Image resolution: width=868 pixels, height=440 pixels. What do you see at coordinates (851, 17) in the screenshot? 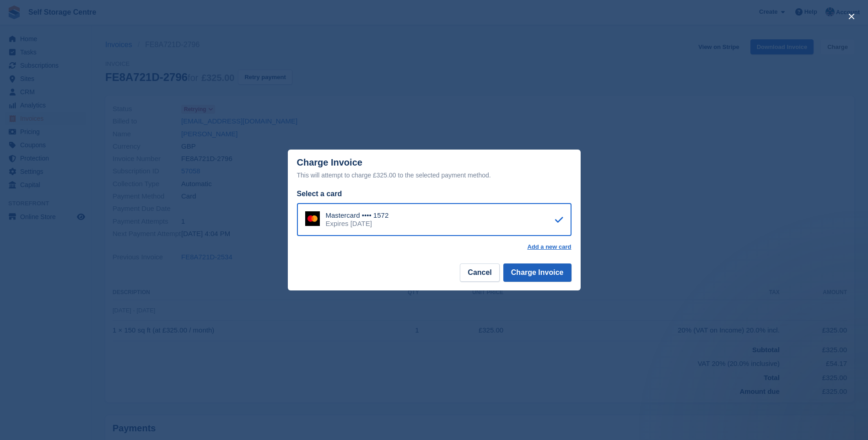
I see `button: close` at bounding box center [851, 17].